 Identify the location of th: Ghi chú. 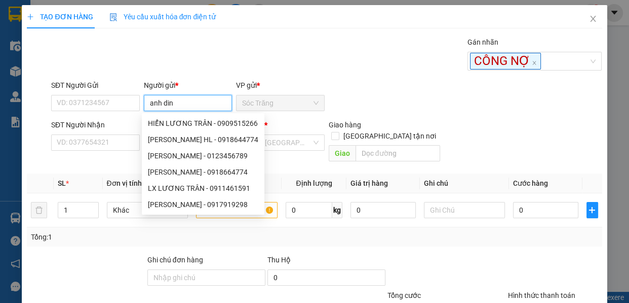
(465, 183).